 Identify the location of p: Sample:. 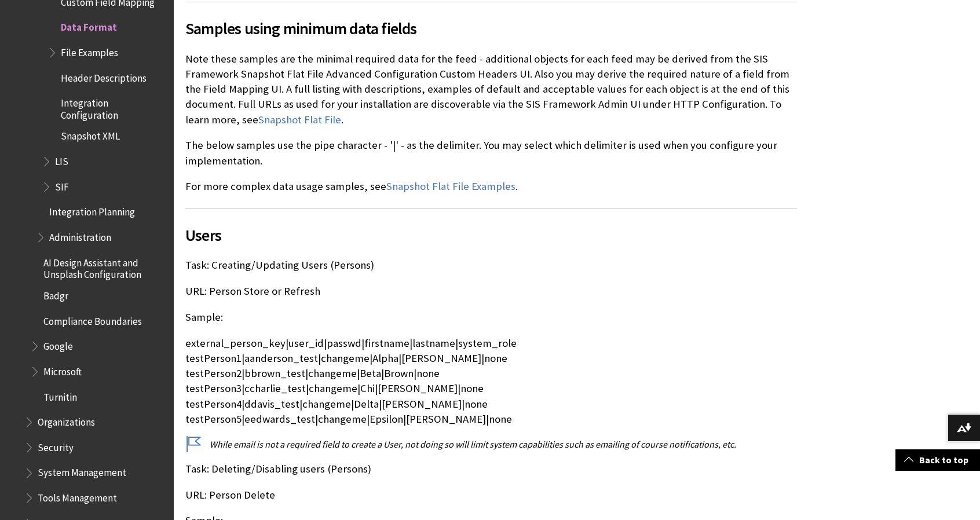
(491, 318).